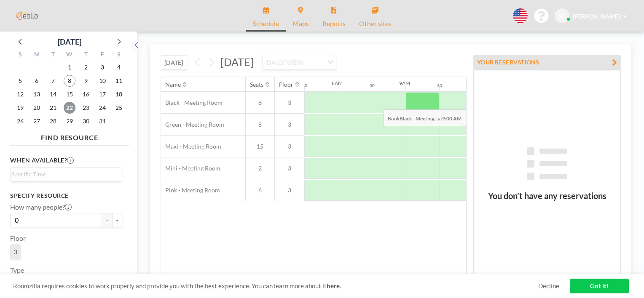 This screenshot has height=298, width=644. I want to click on span: Monday, October 20, 2025, so click(37, 108).